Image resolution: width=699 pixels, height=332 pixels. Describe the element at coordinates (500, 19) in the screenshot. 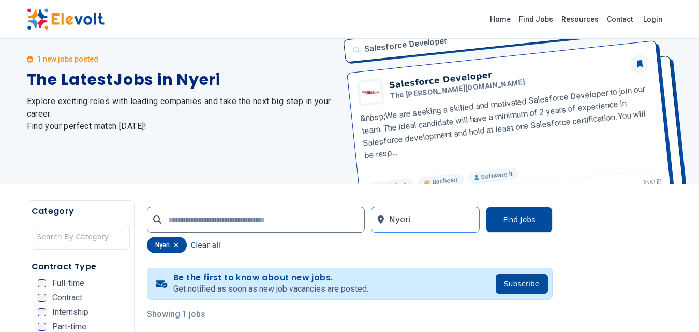

I see `a: Home` at that location.